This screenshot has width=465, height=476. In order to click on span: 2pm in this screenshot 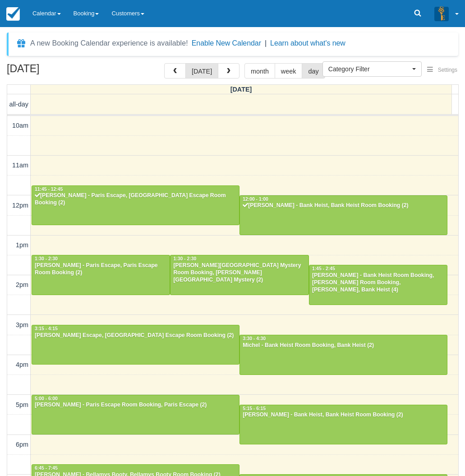, I will do `click(22, 285)`.